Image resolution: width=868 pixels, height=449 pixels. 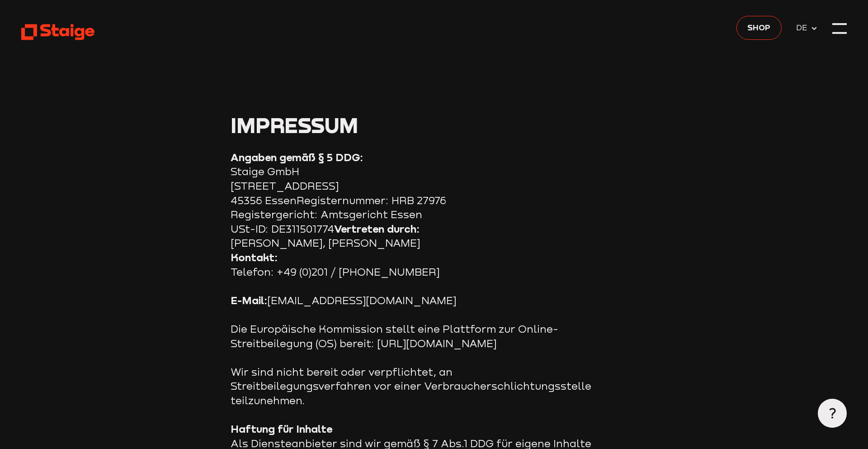 What do you see at coordinates (758, 28) in the screenshot?
I see `span: Shop` at bounding box center [758, 28].